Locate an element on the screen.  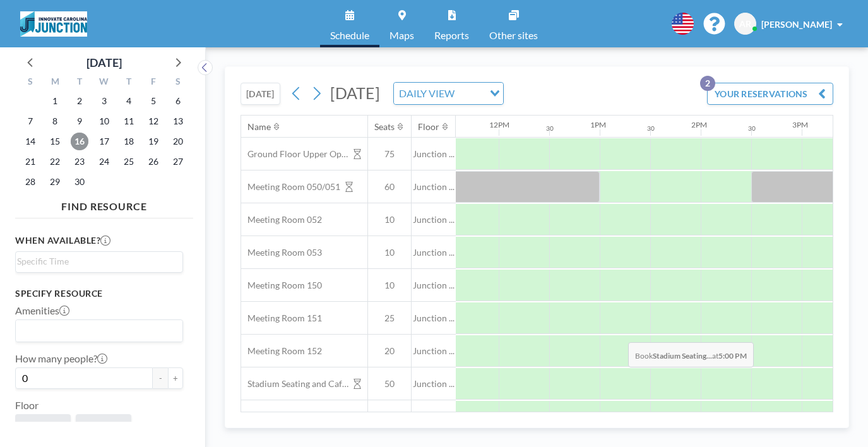
span: Reports is located at coordinates (451, 35).